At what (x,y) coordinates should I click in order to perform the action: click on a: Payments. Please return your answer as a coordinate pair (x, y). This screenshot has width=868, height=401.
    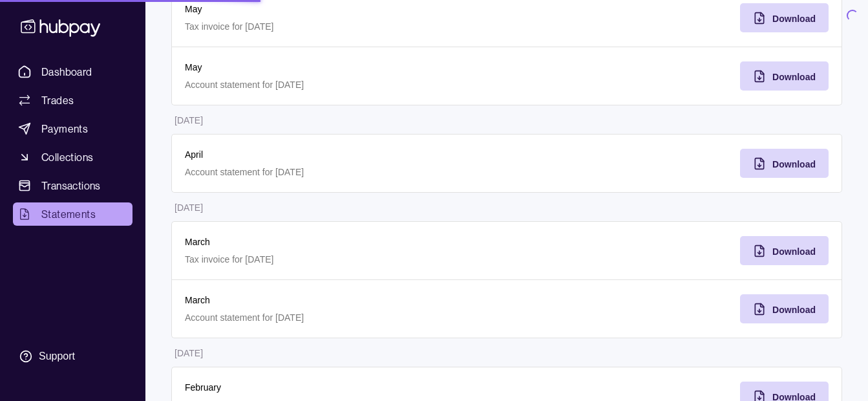
    Looking at the image, I should click on (73, 128).